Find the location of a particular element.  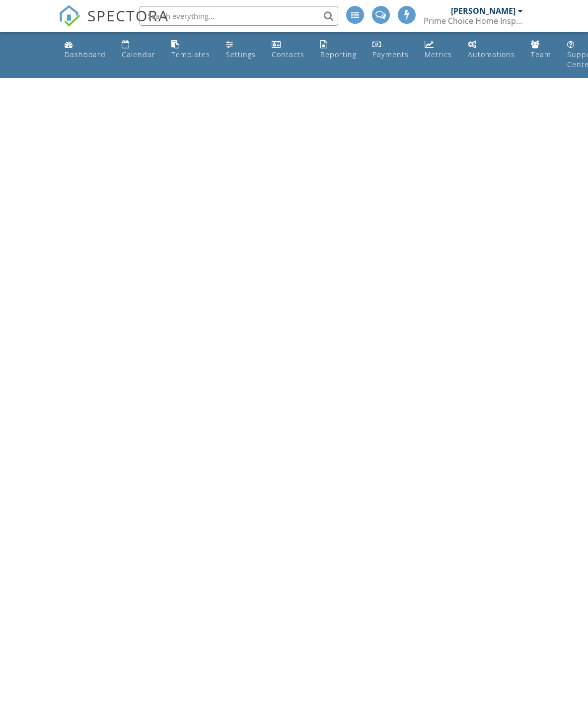

a: Templates is located at coordinates (190, 50).